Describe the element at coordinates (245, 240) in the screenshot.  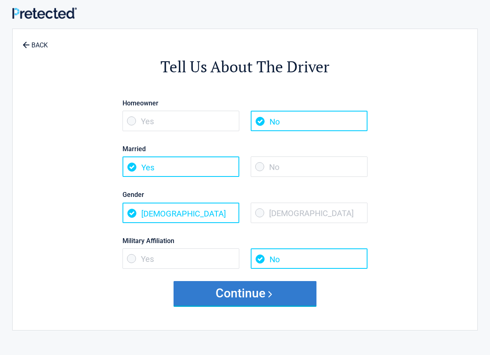
I see `label: Military Affiliation` at that location.